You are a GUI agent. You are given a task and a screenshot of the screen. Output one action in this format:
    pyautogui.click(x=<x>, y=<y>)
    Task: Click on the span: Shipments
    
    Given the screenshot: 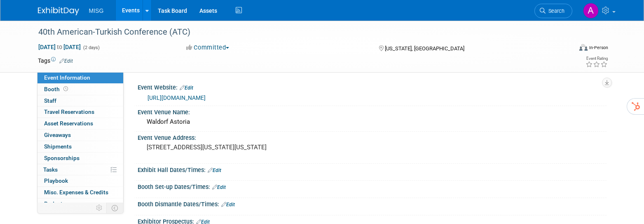 What is the action you would take?
    pyautogui.click(x=57, y=147)
    